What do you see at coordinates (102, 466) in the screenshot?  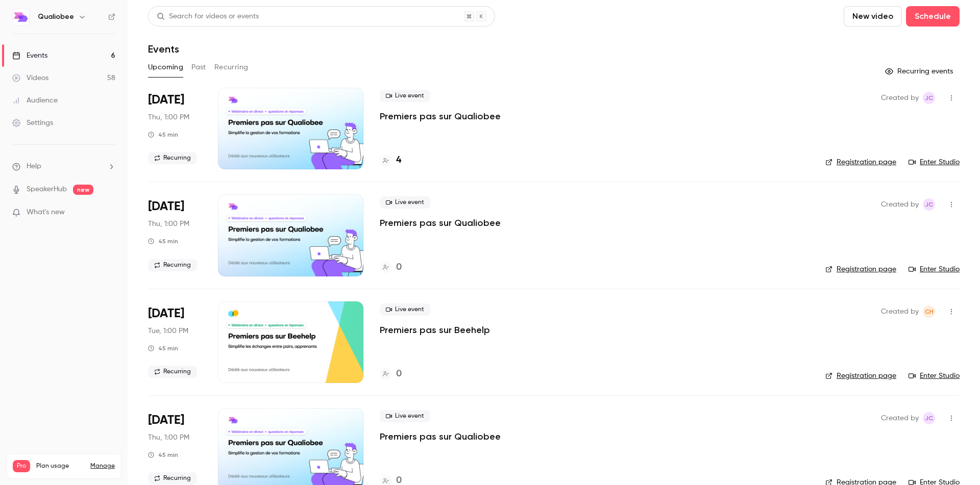 I see `a: Manage` at bounding box center [102, 466].